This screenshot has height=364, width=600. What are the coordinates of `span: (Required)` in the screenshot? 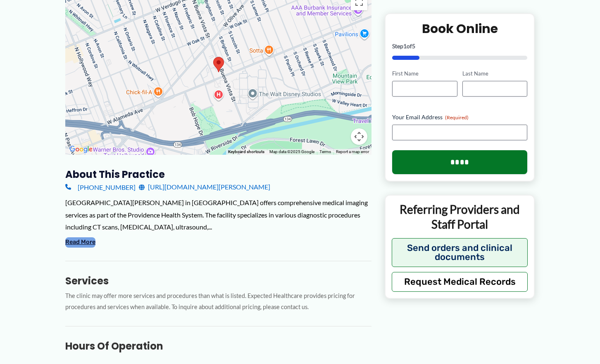 It's located at (456, 117).